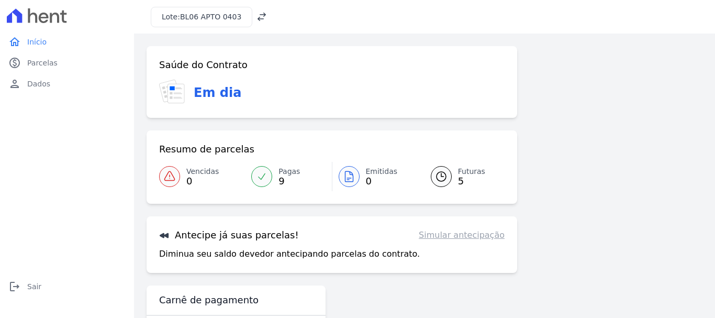 This screenshot has height=318, width=715. Describe the element at coordinates (15, 84) in the screenshot. I see `i: person` at that location.